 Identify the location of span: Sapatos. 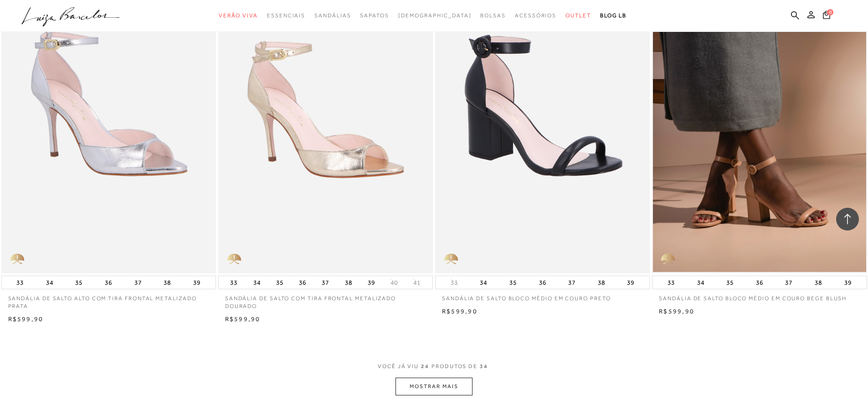
(374, 15).